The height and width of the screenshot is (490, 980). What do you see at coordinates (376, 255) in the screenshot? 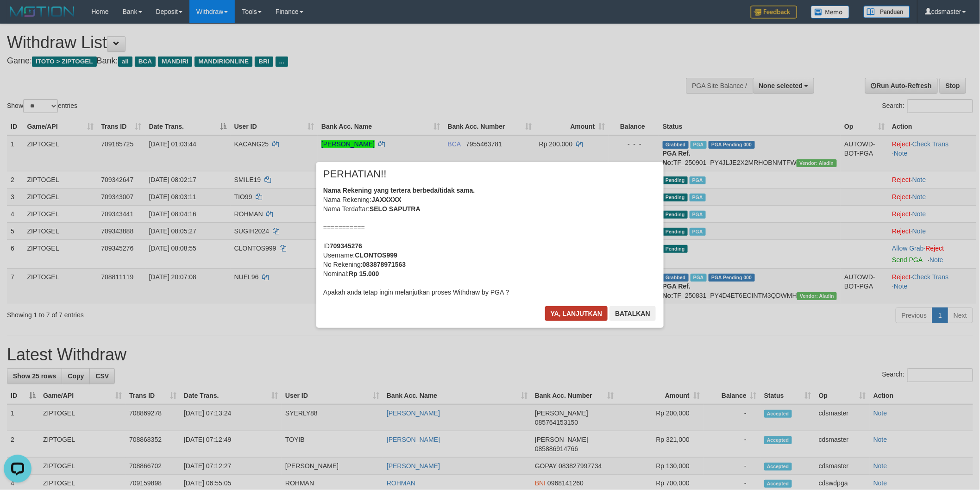
I see `b: CLONTOS999` at bounding box center [376, 255].